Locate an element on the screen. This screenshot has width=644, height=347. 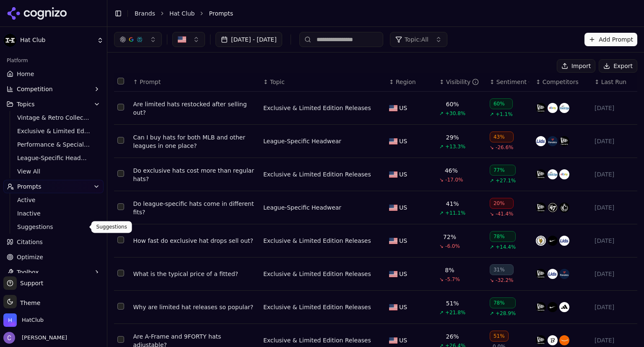
div: Can I buy hats for both MLB and other leagues in one place? is located at coordinates (195, 142).